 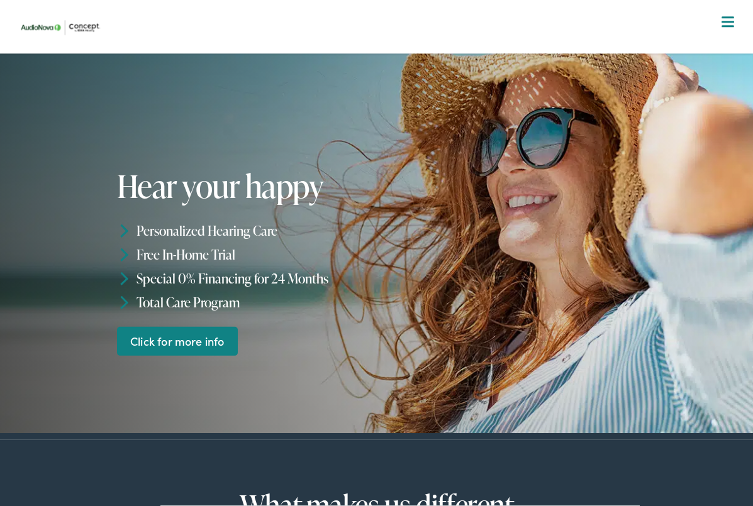 I want to click on li: Personalized Hearing Care, so click(x=305, y=231).